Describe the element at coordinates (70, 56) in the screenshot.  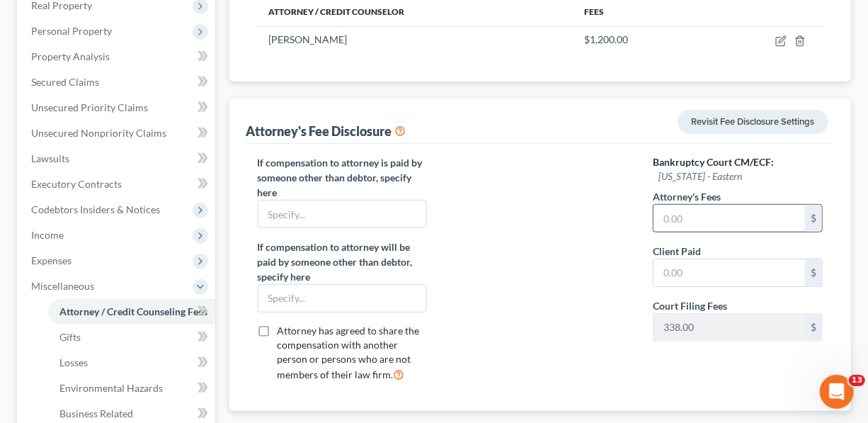
I see `span: Property Analysis` at that location.